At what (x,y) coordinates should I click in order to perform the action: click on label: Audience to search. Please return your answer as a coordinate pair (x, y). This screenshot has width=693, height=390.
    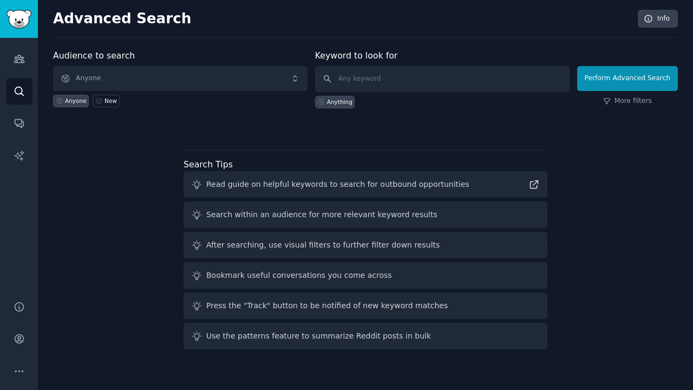
    Looking at the image, I should click on (94, 55).